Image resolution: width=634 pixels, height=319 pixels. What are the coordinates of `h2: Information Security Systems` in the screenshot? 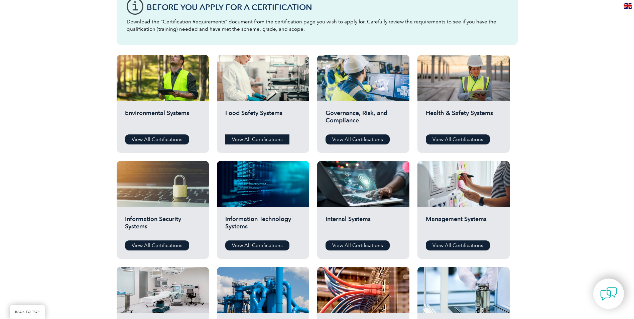 It's located at (163, 225).